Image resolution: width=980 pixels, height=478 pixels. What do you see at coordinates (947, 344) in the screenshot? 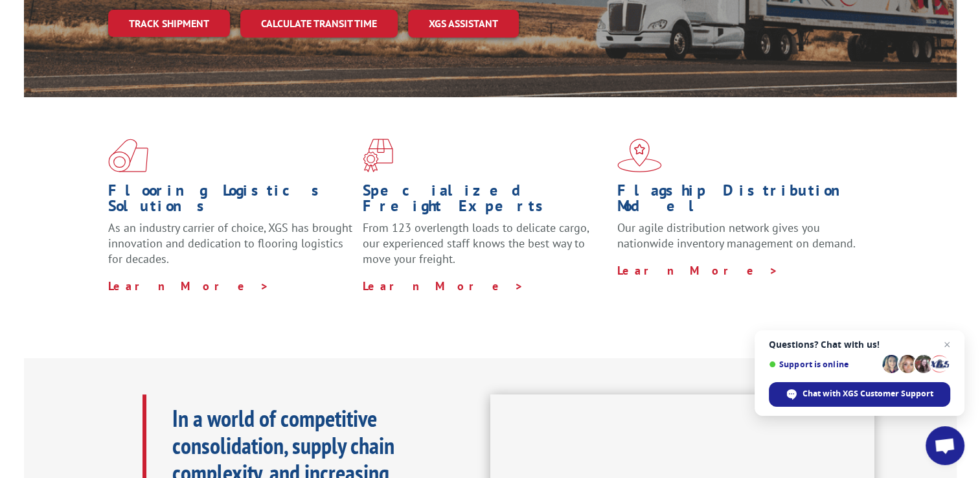
I see `span: Close chat` at bounding box center [947, 344].